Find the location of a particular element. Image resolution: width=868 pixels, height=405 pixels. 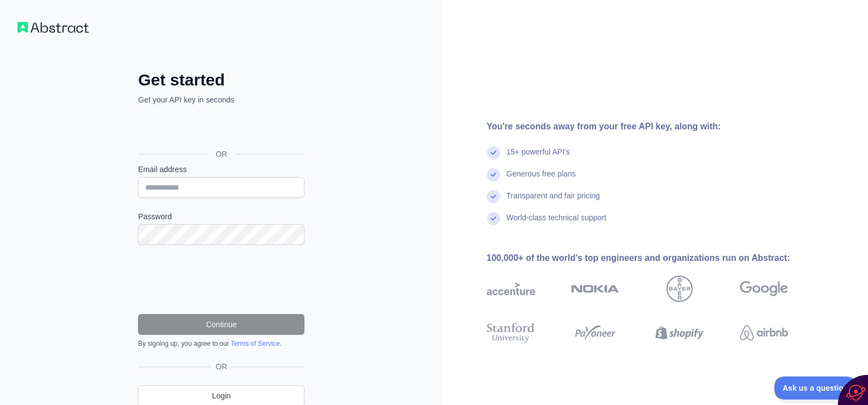

button: Continue is located at coordinates (221, 324).